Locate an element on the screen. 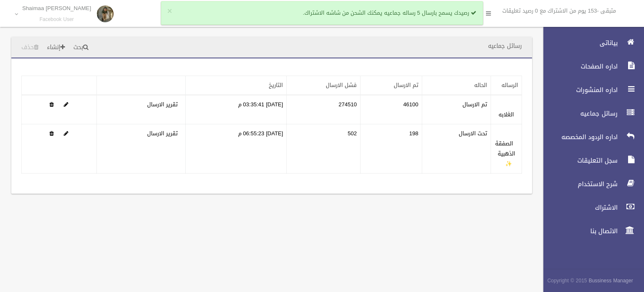 This screenshot has height=292, width=644. a: الاشتراك is located at coordinates (590, 207).